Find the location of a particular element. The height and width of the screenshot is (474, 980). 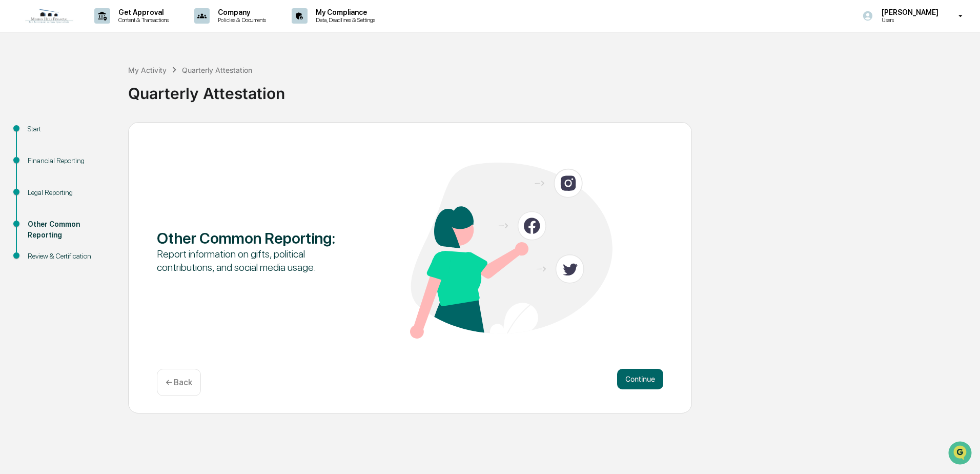

p: Data, Deadlines & Settings is located at coordinates (344, 20).